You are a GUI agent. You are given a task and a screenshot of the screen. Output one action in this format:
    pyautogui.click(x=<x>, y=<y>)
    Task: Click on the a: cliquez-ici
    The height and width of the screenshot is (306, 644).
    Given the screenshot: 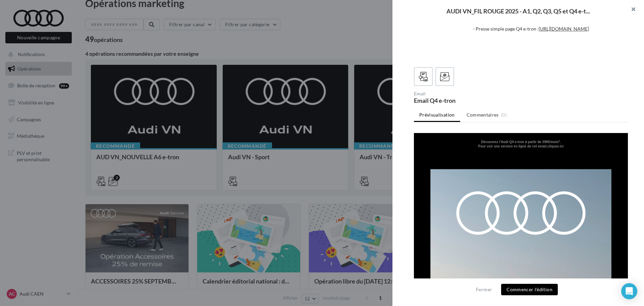 What is the action you would take?
    pyautogui.click(x=142, y=13)
    